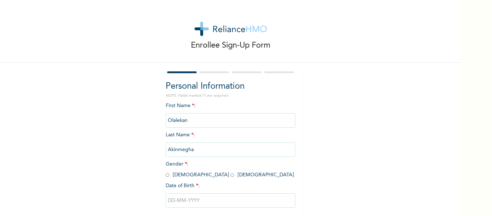 The image size is (492, 216). Describe the element at coordinates (230, 142) in the screenshot. I see `span: Last Name :` at that location.